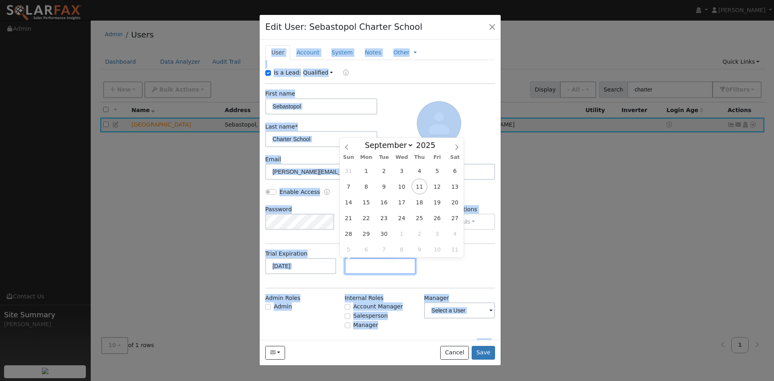 The image size is (774, 381). What do you see at coordinates (401, 233) in the screenshot?
I see `span: October 1, 2025` at bounding box center [401, 233].